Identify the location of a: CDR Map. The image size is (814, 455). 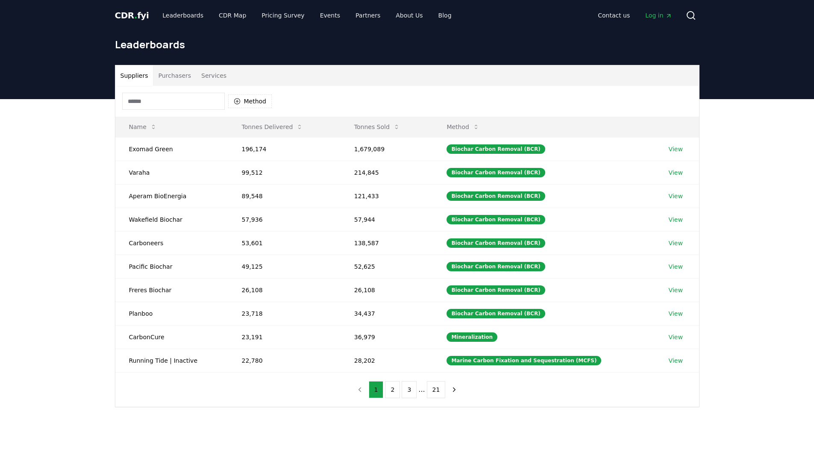
(233, 15).